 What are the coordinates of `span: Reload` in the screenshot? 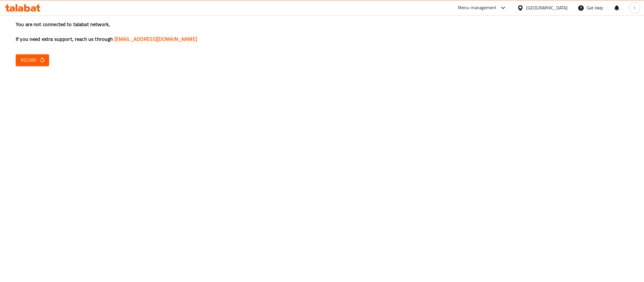 It's located at (32, 60).